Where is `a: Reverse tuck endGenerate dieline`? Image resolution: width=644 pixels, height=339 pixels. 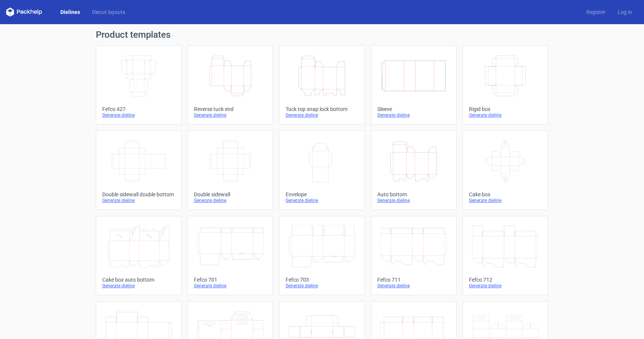 a: Reverse tuck endGenerate dieline is located at coordinates (230, 85).